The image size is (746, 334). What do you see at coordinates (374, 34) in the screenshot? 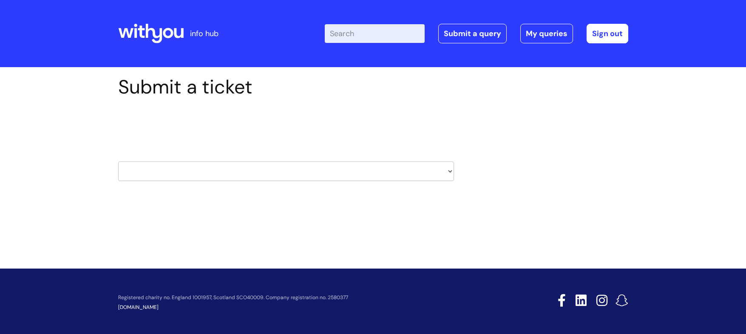
I see `input: Search` at bounding box center [374, 34].